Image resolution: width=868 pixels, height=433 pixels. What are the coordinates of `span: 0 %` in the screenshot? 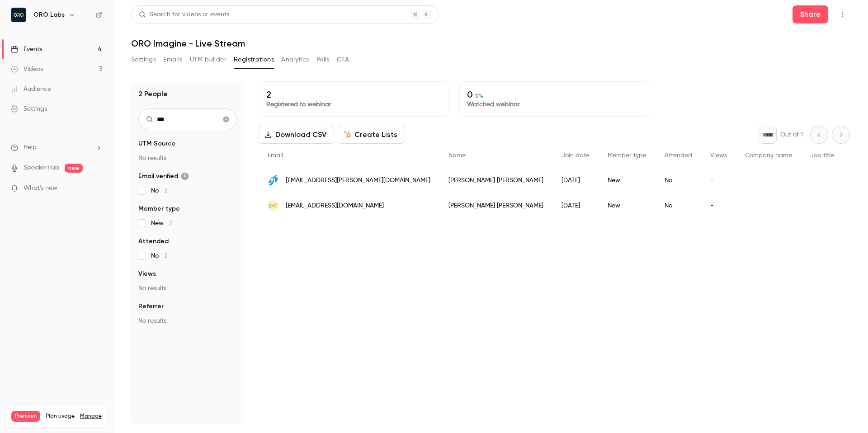 It's located at (479, 96).